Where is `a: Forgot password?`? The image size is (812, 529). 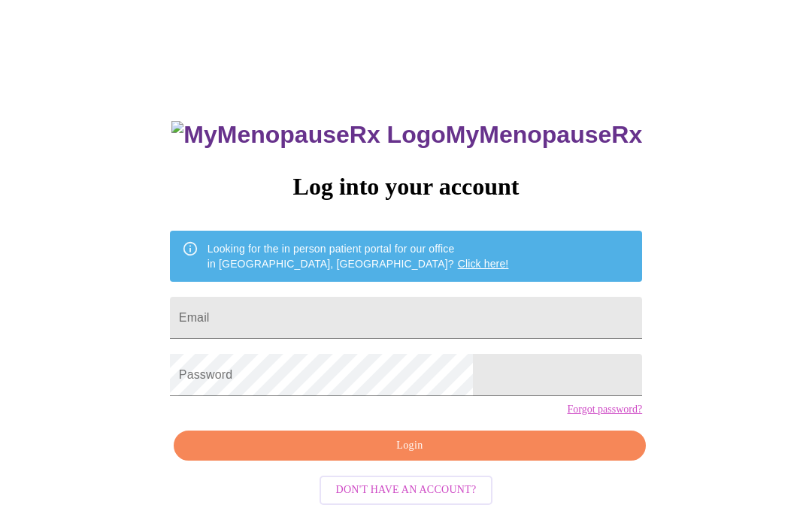
a: Forgot password? is located at coordinates (604, 410).